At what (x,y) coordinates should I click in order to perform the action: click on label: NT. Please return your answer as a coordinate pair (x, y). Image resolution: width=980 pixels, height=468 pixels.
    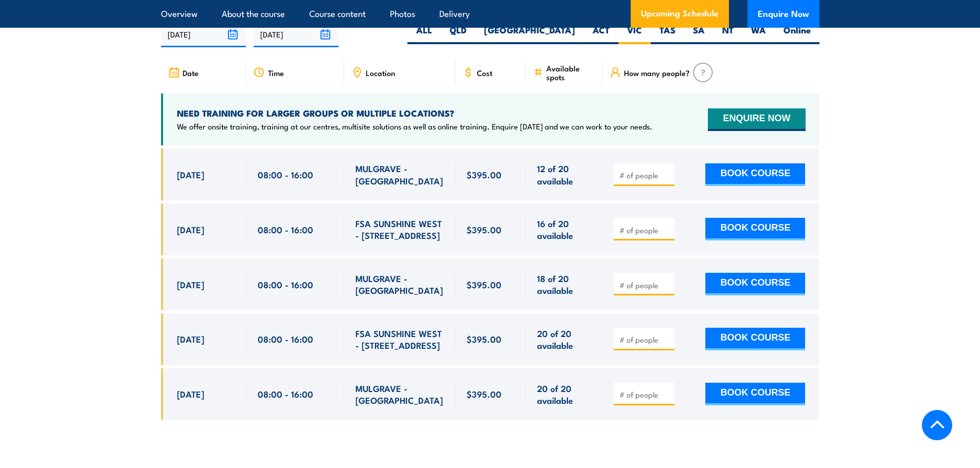
    Looking at the image, I should click on (727, 34).